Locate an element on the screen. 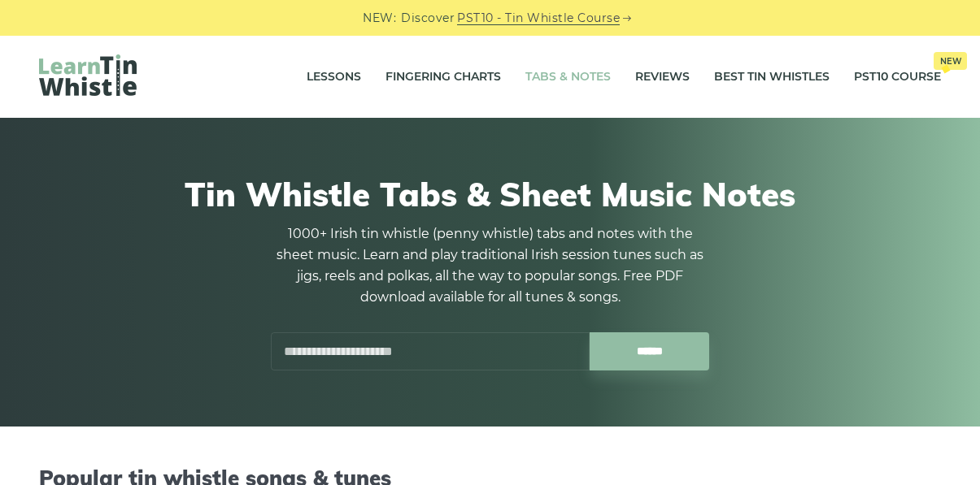 The image size is (980, 485). span: New is located at coordinates (950, 61).